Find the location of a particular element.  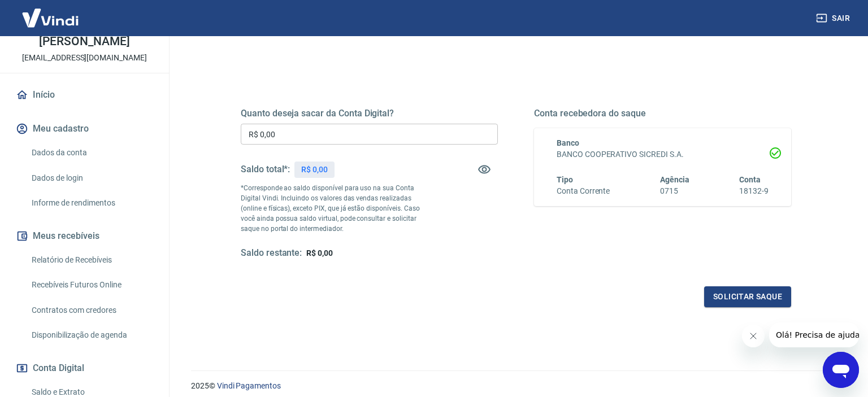

button: Meu cadastro is located at coordinates (84, 129).